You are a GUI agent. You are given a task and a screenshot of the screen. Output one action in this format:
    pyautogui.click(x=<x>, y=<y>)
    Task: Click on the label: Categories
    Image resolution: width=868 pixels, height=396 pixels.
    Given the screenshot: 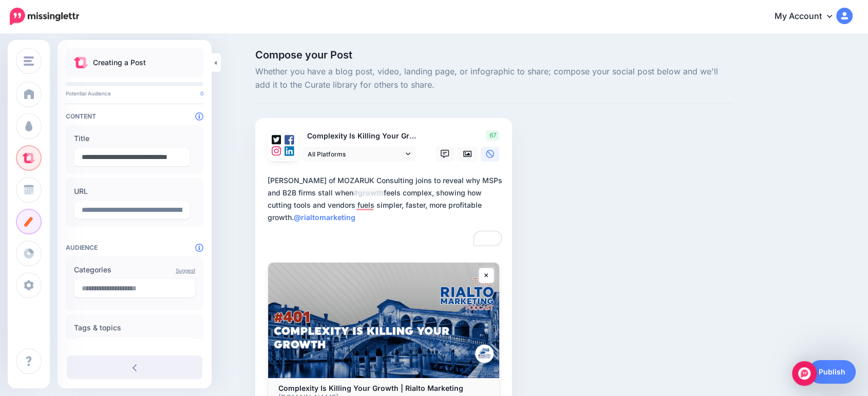 What is the action you would take?
    pyautogui.click(x=134, y=270)
    